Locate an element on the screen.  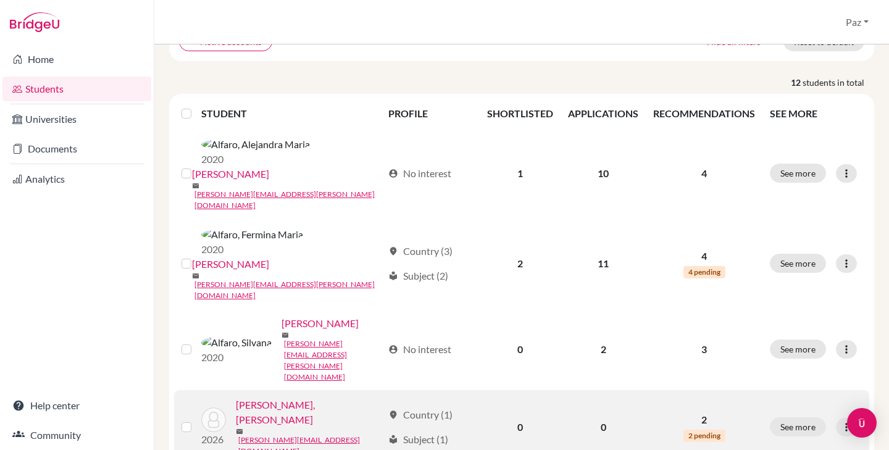
img: Alfaro, Silvana is located at coordinates (236, 343).